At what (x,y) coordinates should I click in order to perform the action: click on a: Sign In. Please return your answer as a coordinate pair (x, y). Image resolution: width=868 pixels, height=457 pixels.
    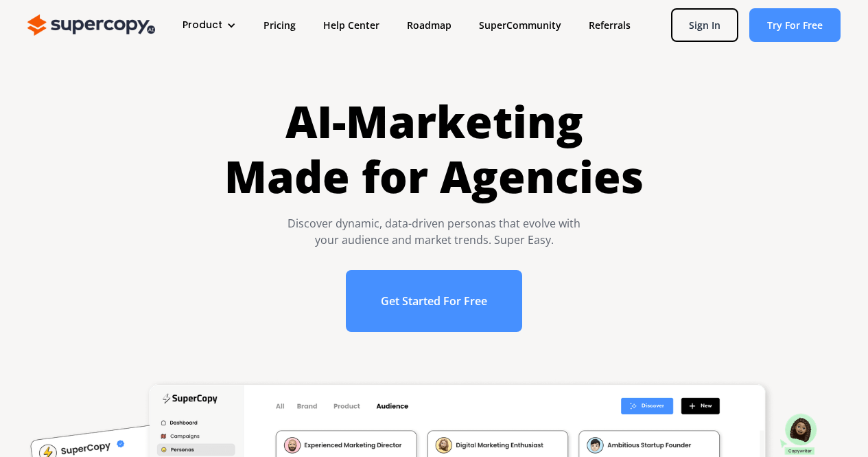
    Looking at the image, I should click on (705, 25).